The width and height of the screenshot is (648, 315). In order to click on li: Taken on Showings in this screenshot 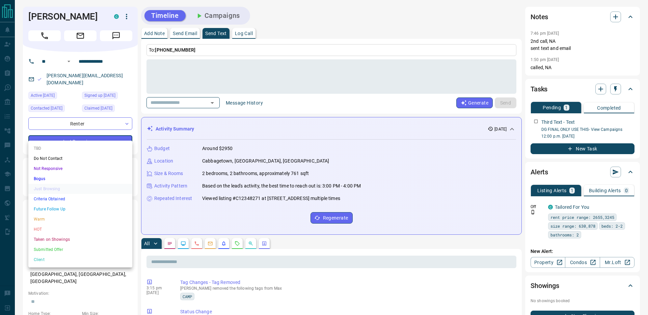, I will do `click(80, 240)`.